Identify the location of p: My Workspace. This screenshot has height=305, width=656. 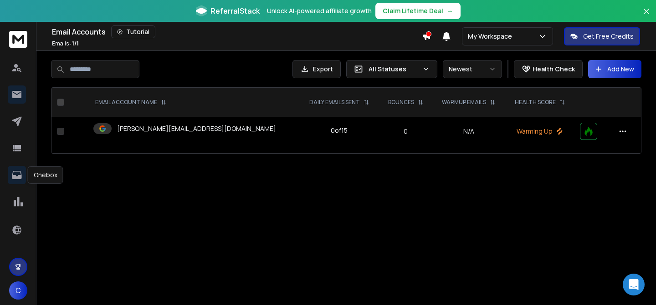
(491, 36).